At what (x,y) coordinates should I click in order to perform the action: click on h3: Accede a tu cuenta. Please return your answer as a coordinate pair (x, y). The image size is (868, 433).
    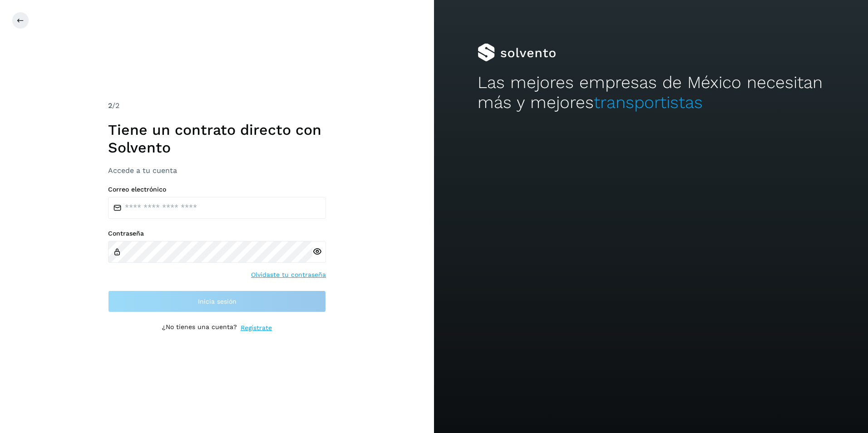
    Looking at the image, I should click on (217, 170).